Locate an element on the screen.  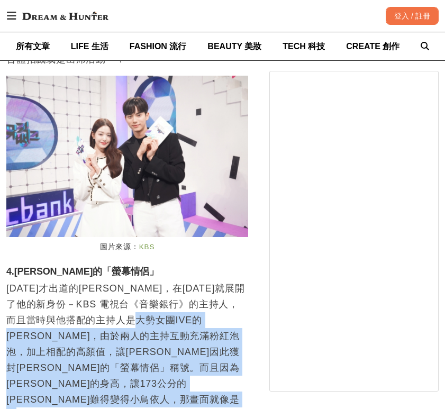
a: LIFE 生活 is located at coordinates (89, 46).